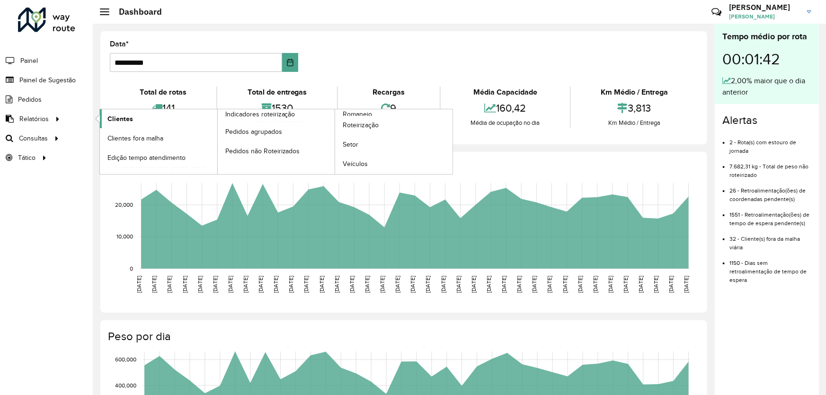 This screenshot has width=826, height=395. What do you see at coordinates (394, 164) in the screenshot?
I see `a: Veículos` at bounding box center [394, 164].